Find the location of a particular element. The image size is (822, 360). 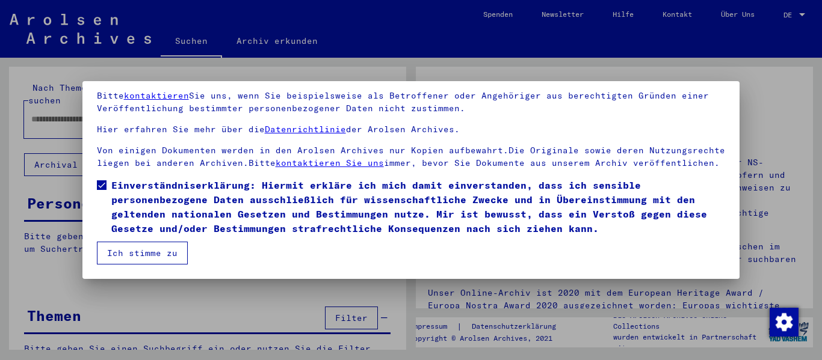

p: Hier erfahren Sie mehr über die der Arolsen Archives. is located at coordinates (411, 129).